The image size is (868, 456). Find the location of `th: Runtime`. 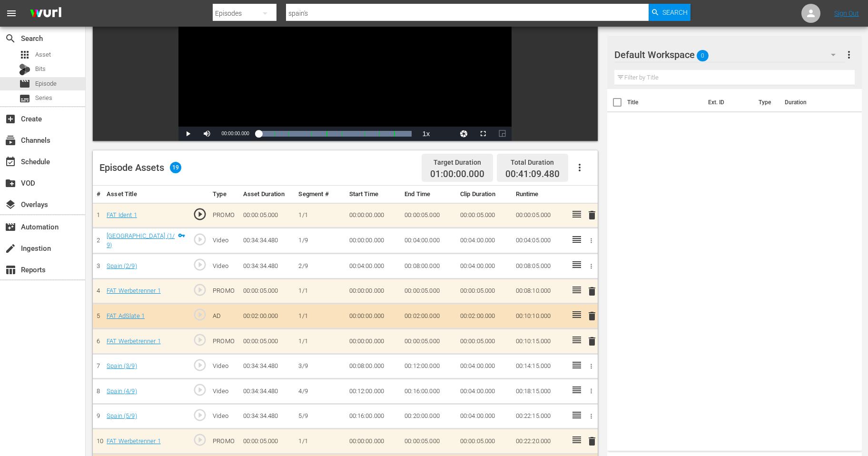

th: Runtime is located at coordinates (540, 194).